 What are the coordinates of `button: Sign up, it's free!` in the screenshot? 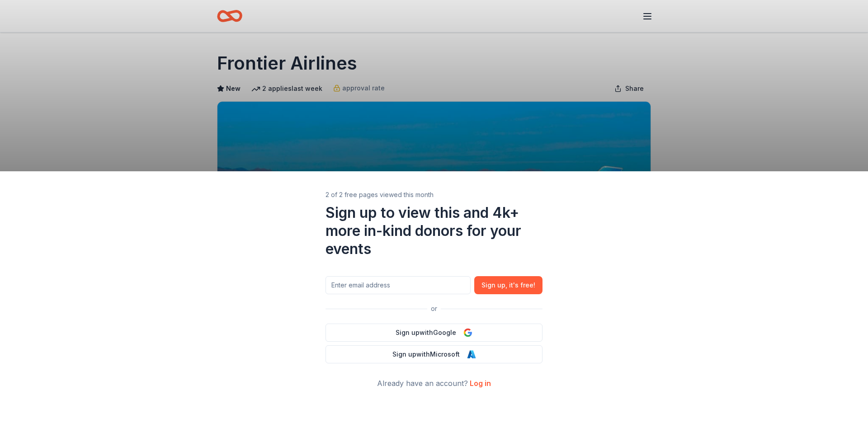 It's located at (509, 285).